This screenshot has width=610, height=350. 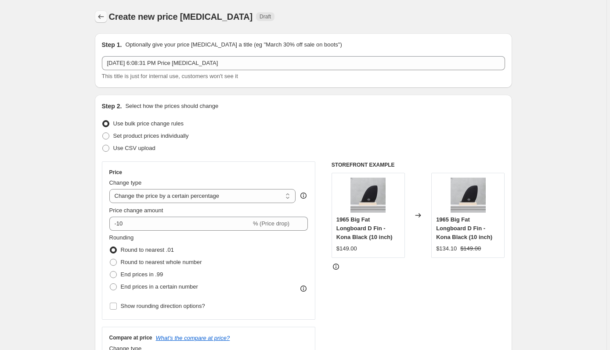 What do you see at coordinates (161, 262) in the screenshot?
I see `span: Round to nearest whole number` at bounding box center [161, 262].